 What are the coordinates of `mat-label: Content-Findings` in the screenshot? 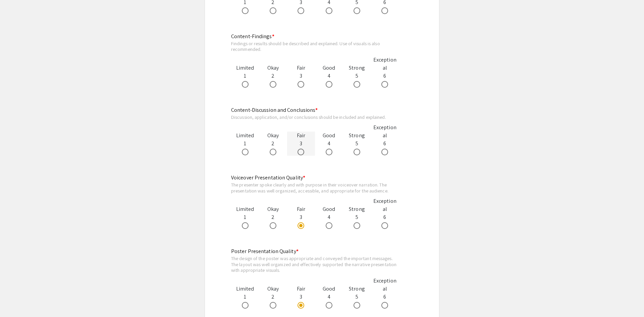 It's located at (252, 36).